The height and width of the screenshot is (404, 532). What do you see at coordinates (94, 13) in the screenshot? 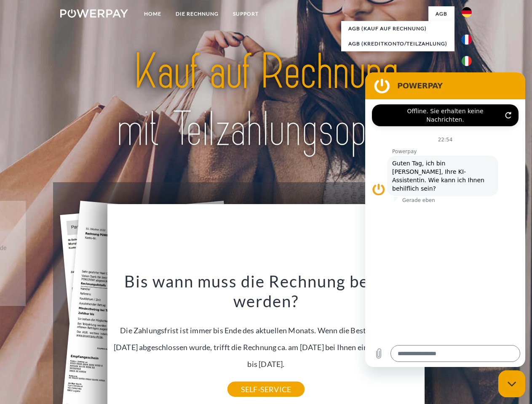
I see `img: logo-powerpay-white.svg` at bounding box center [94, 13].